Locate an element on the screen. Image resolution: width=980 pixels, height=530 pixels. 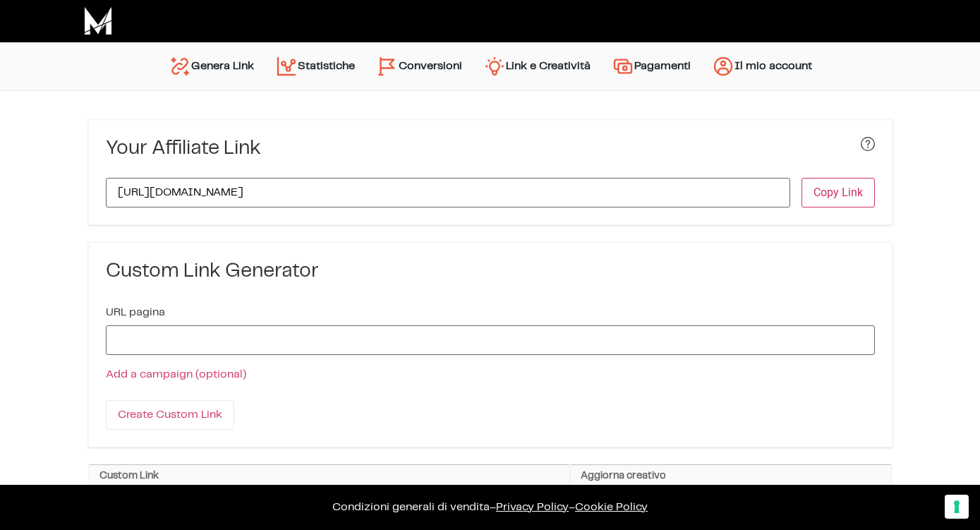
h3: Your Affiliate Link is located at coordinates (183, 149).